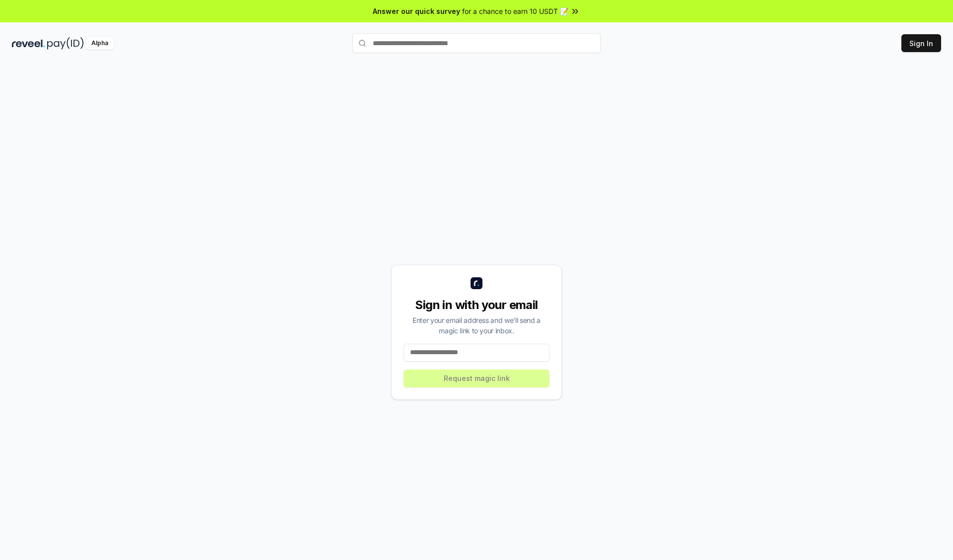 The image size is (953, 560). I want to click on span: Answer our quick survey, so click(417, 11).